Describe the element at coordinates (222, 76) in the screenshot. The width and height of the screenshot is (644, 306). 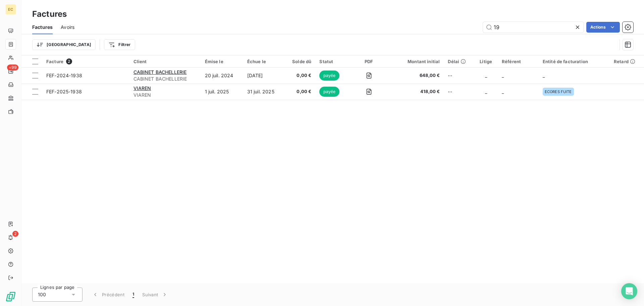
I see `td: 20 juil. 2024` at that location.